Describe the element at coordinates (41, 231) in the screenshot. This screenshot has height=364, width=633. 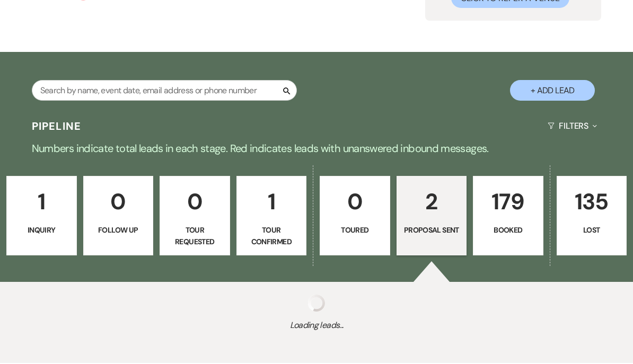
I see `p: Inquiry` at that location.